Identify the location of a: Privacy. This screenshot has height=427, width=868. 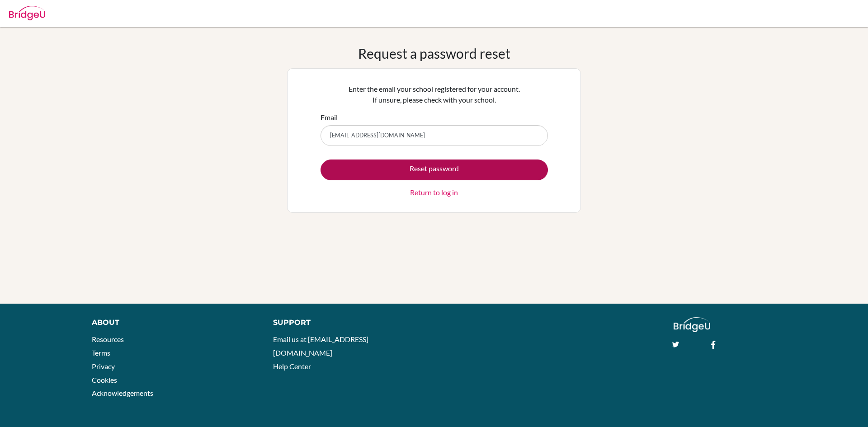
(103, 366).